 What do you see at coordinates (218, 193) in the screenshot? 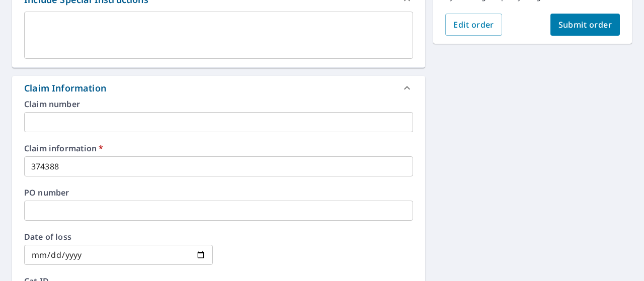
I see `label: PO number` at bounding box center [218, 193].